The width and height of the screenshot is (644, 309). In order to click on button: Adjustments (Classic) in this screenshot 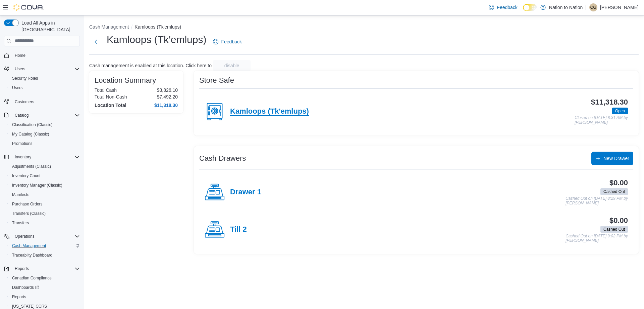, I will do `click(45, 166)`.